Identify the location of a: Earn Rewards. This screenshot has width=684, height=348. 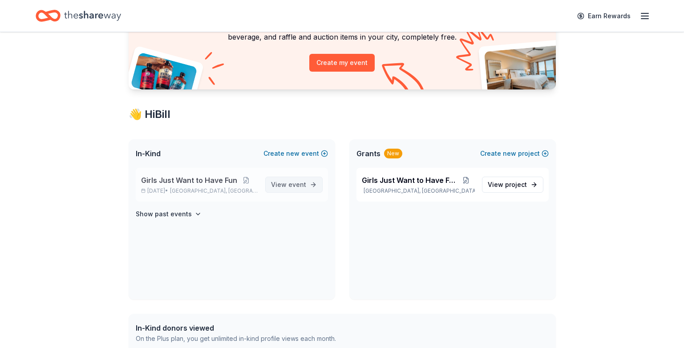
(604, 16).